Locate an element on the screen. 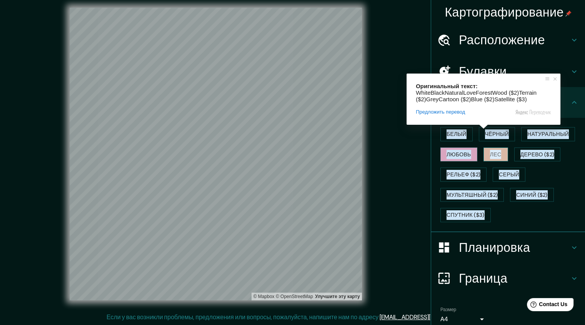 This screenshot has width=585, height=325. ya-tr-span: Натуральный is located at coordinates (548, 134).